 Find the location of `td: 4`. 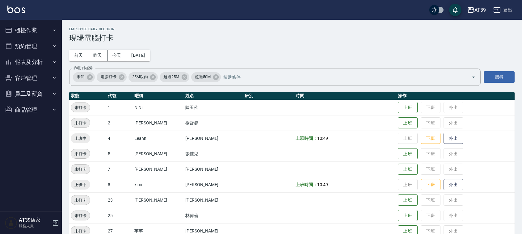

td: 4 is located at coordinates (120, 138).